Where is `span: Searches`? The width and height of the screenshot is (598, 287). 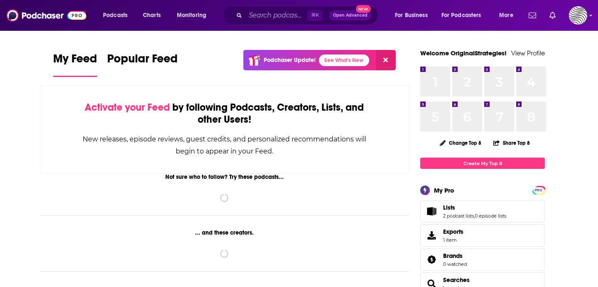 span: Searches is located at coordinates (457, 280).